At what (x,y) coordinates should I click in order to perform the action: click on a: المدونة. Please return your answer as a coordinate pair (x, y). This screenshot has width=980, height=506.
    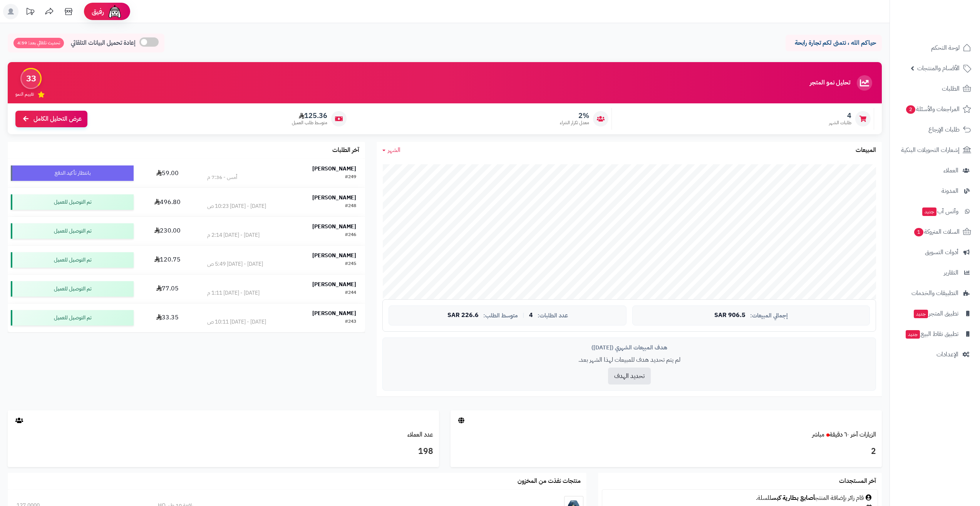
    Looking at the image, I should click on (935, 191).